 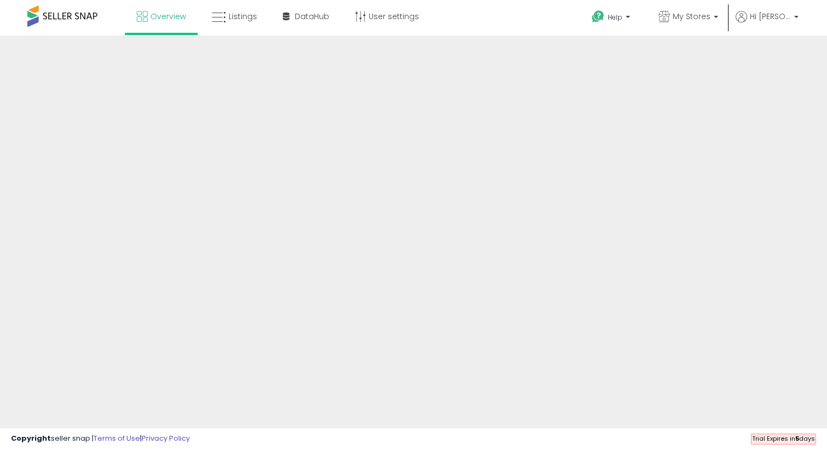 I want to click on a: Privacy Policy, so click(x=166, y=438).